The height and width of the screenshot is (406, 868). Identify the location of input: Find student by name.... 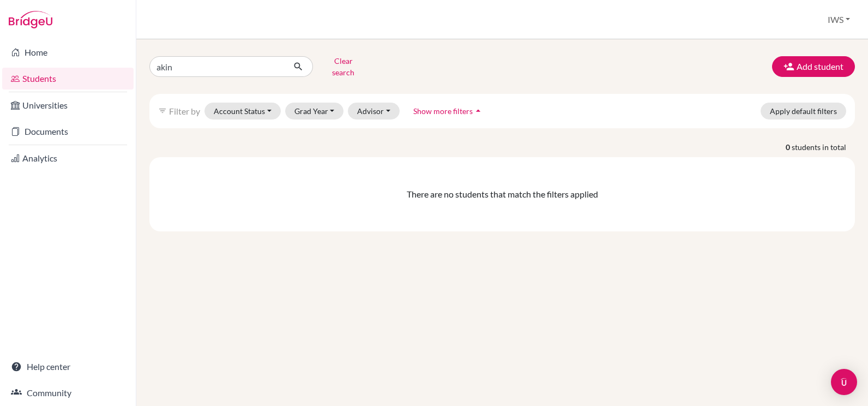
(217, 67).